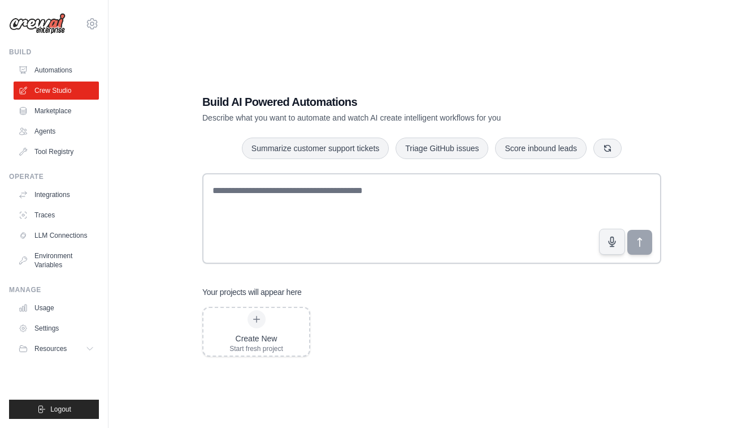 This screenshot has height=428, width=755. I want to click on a: Traces, so click(56, 215).